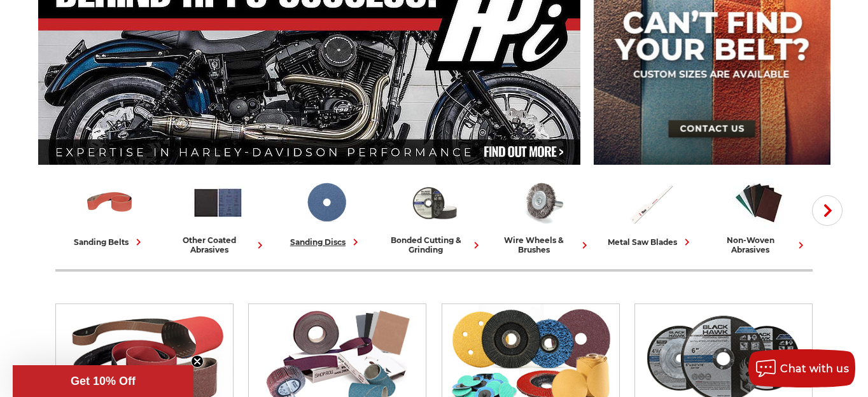 The width and height of the screenshot is (868, 397). What do you see at coordinates (827, 210) in the screenshot?
I see `button: Next` at bounding box center [827, 210].